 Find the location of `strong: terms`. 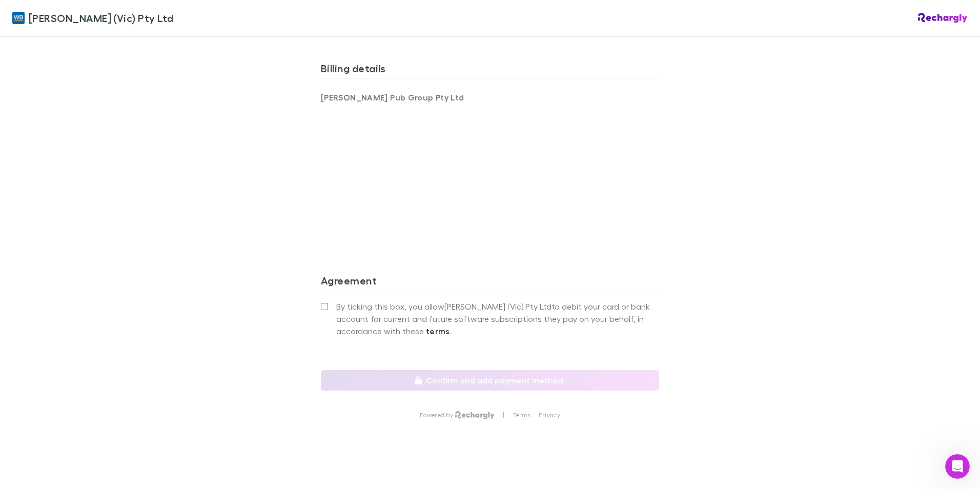

strong: terms is located at coordinates (438, 331).